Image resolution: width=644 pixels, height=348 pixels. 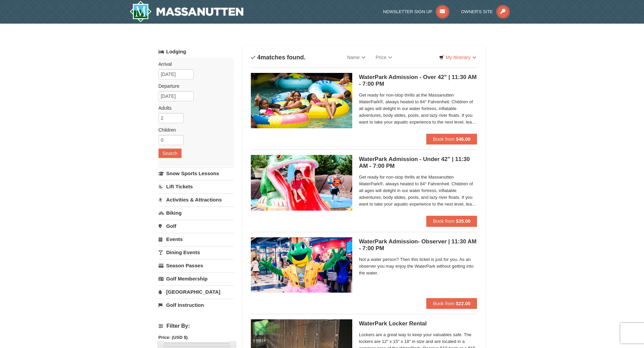 I want to click on a: Golf Membership, so click(x=196, y=278).